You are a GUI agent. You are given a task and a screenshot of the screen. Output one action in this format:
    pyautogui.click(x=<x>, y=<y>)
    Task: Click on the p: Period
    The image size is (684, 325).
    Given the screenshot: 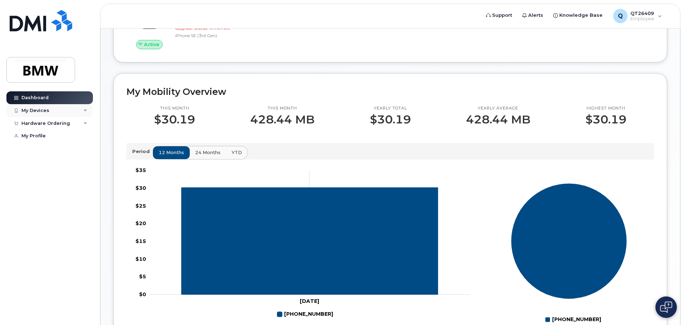 What is the action you would take?
    pyautogui.click(x=142, y=151)
    